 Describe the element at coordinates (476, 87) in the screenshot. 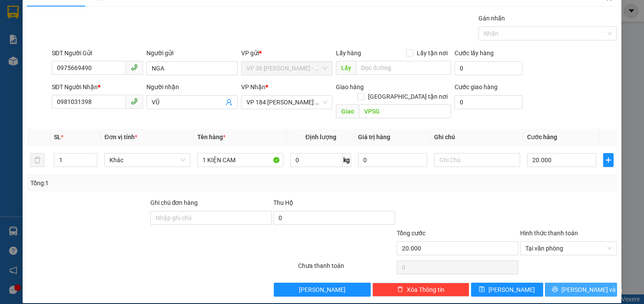

I see `label: Cước giao hàng` at that location.